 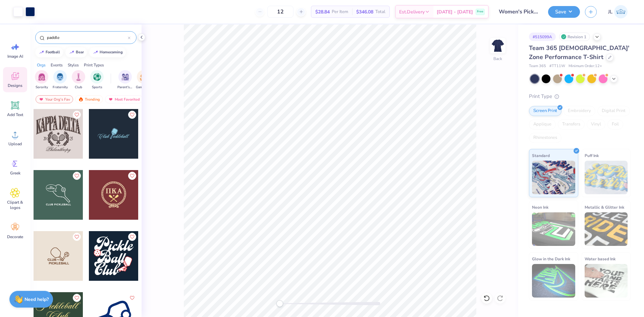 I want to click on img: Neon Ink, so click(x=553, y=229).